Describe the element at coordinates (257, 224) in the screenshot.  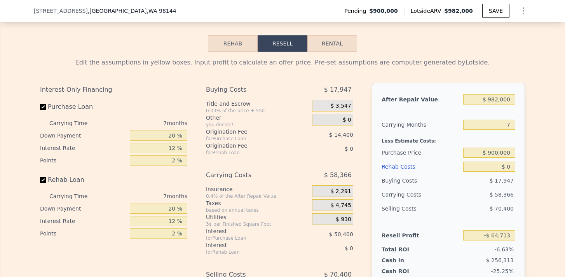
I see `div: 3¢ per Finished Square Foot` at that location.